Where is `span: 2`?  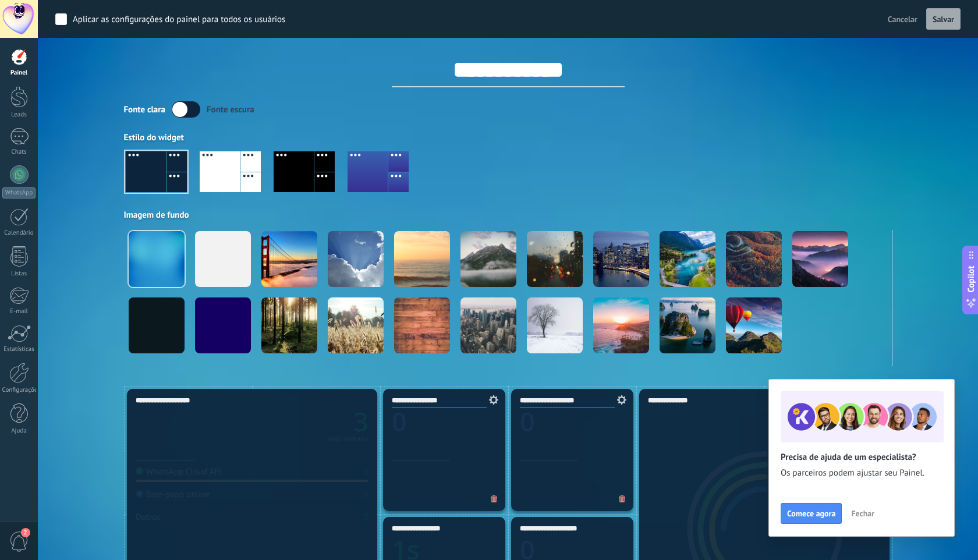
span: 2 is located at coordinates (26, 532).